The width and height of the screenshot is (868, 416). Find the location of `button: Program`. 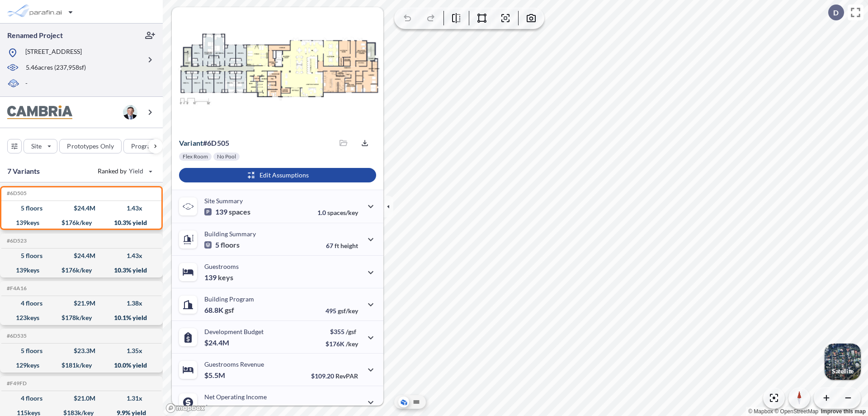

button: Program is located at coordinates (148, 146).